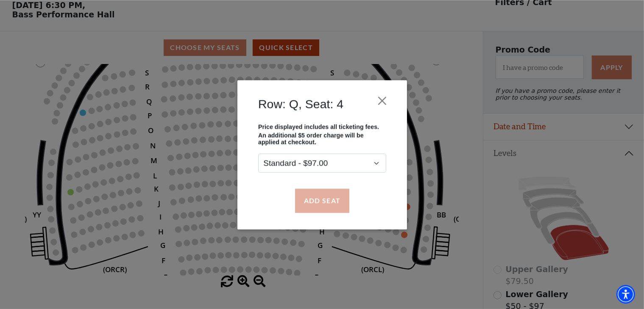 Image resolution: width=644 pixels, height=309 pixels. I want to click on div: Accessibility Menu, so click(625, 294).